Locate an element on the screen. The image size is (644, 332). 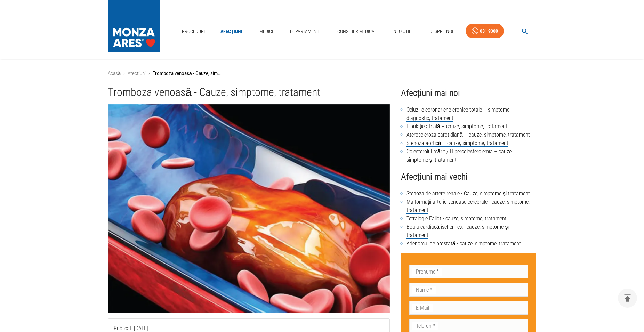
a: Departamente is located at coordinates (306, 31).